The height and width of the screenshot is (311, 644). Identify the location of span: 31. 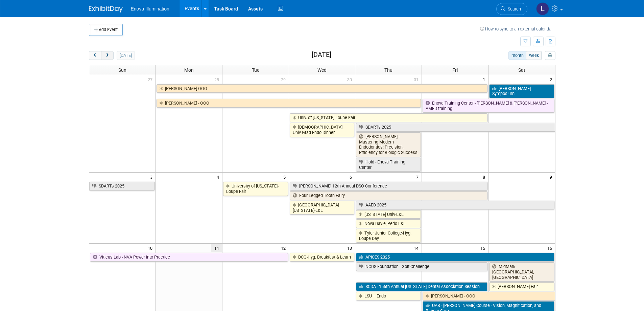
(418, 79).